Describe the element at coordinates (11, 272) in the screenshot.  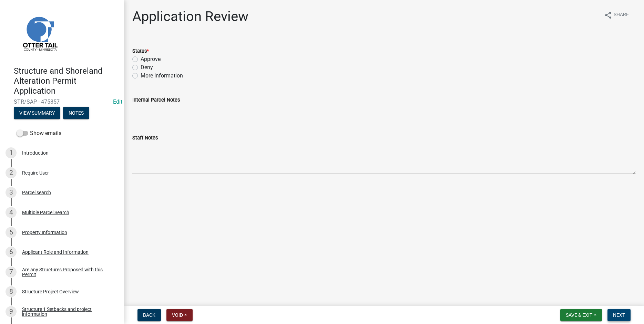
I see `div: 7` at that location.